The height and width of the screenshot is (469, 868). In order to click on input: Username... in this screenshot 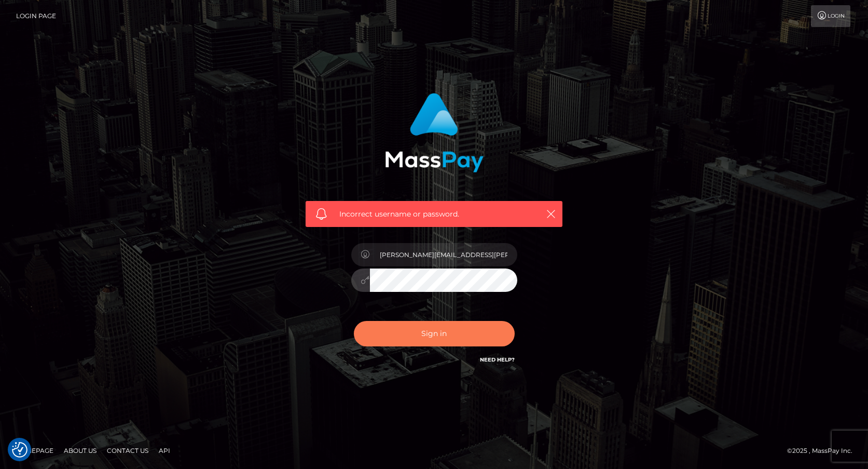, I will do `click(443, 255)`.